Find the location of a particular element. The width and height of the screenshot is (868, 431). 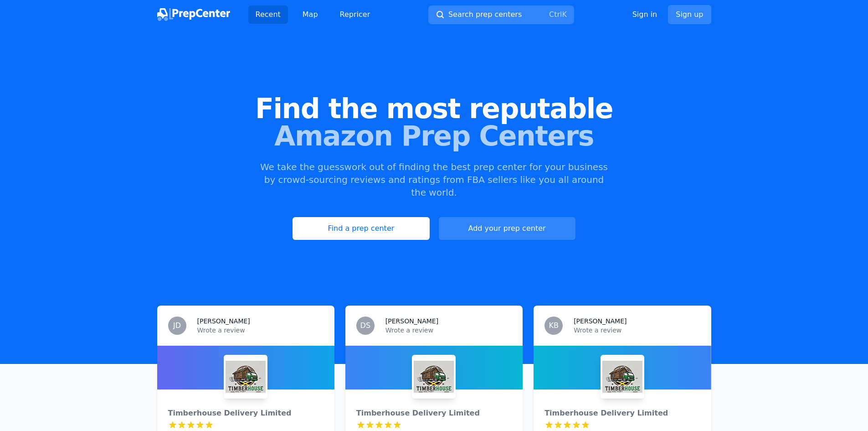

span: DS is located at coordinates (366, 326).